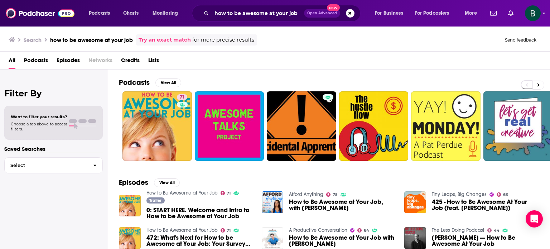  Describe the element at coordinates (33, 40) in the screenshot. I see `h3: Search` at that location.